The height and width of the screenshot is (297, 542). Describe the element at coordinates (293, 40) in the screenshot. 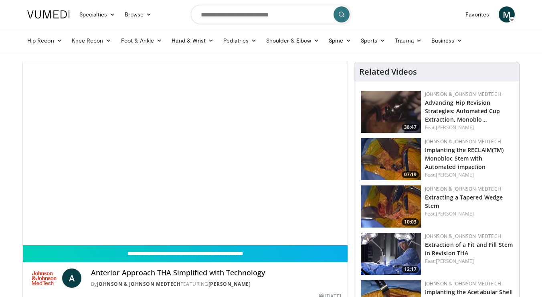

I see `a: Shoulder & Elbow` at that location.